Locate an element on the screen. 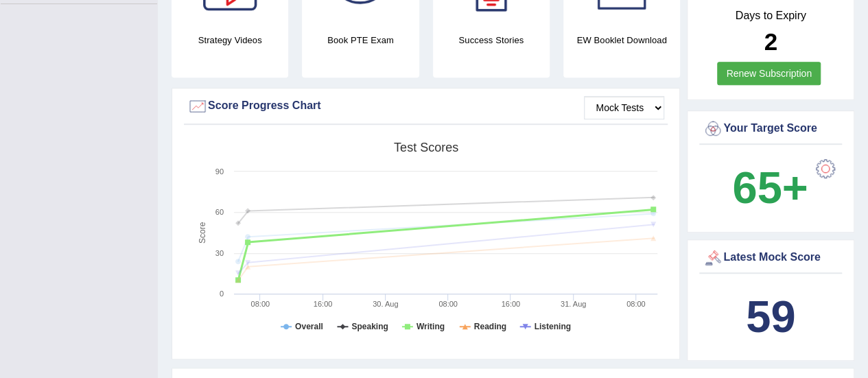  tspan: 31. Aug is located at coordinates (573, 304).